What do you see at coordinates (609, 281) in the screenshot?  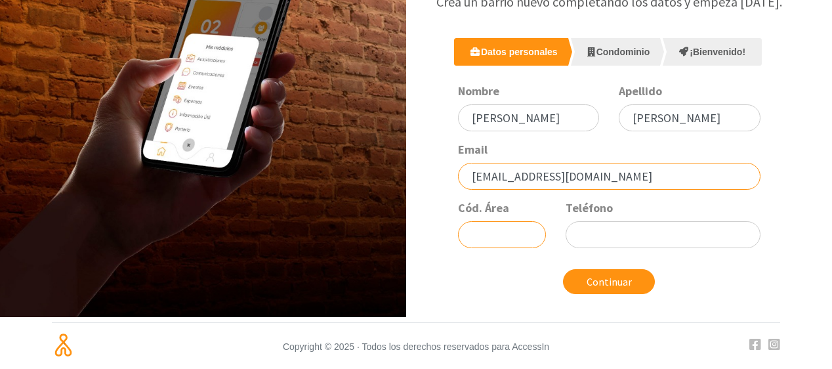 I see `button: Continuar` at bounding box center [609, 281].